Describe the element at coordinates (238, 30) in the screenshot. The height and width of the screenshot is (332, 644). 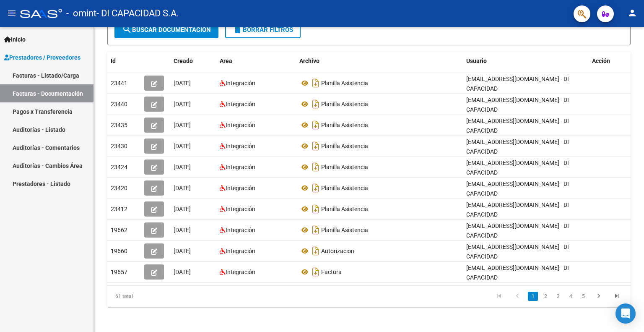
I see `mat-icon: delete` at that location.